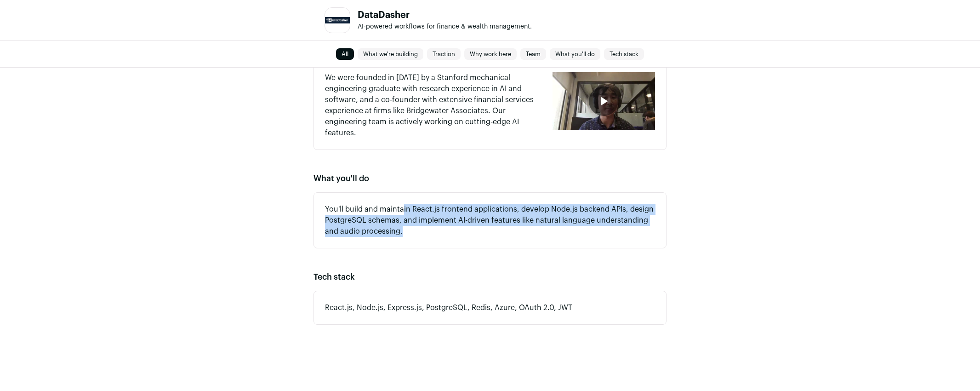  I want to click on a: Traction, so click(443, 55).